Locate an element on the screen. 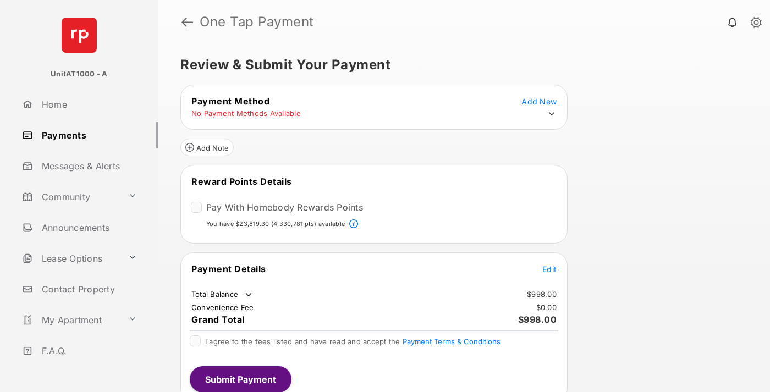 This screenshot has height=392, width=770. a: Contact Property is located at coordinates (88, 289).